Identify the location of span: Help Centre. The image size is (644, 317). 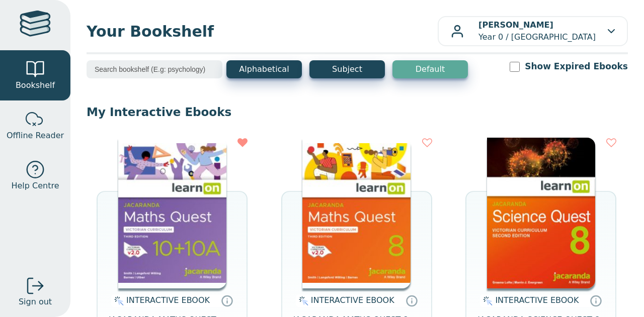
(35, 186).